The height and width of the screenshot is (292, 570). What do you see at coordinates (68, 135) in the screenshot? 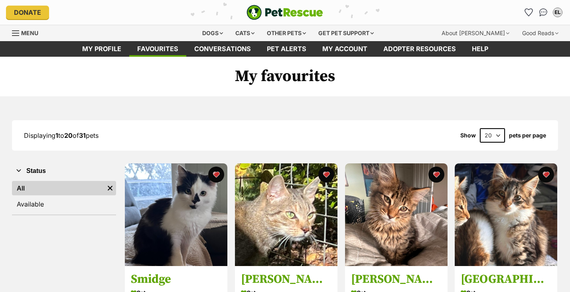
I see `strong: 20` at bounding box center [68, 135].